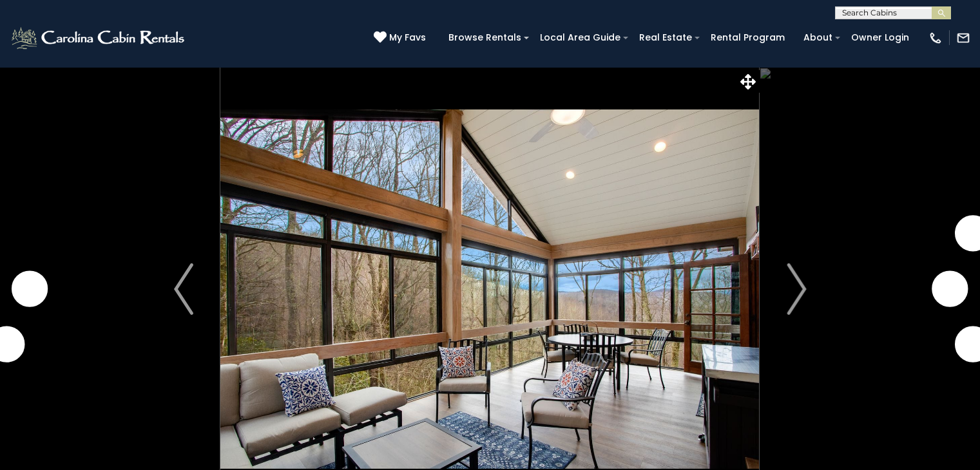  I want to click on img: phone-regular-white.png, so click(936, 38).